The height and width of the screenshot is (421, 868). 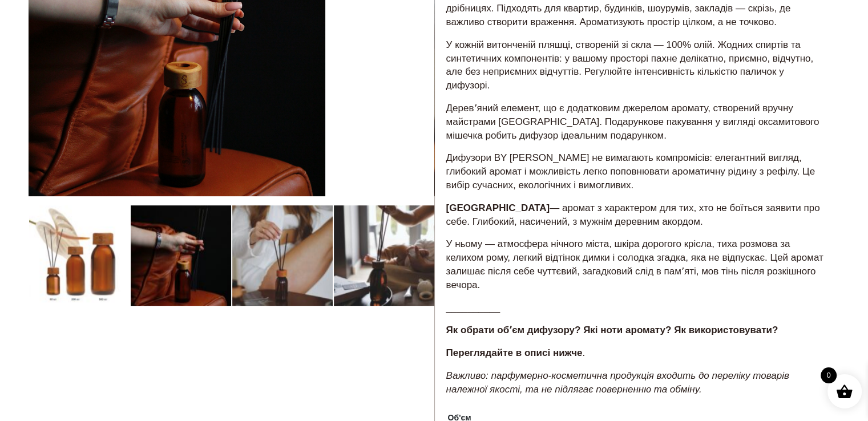 What do you see at coordinates (612, 330) in the screenshot?
I see `strong: Як обрати обʼєм дифузору? Які ноти аромату? Як використовувати?` at bounding box center [612, 330].